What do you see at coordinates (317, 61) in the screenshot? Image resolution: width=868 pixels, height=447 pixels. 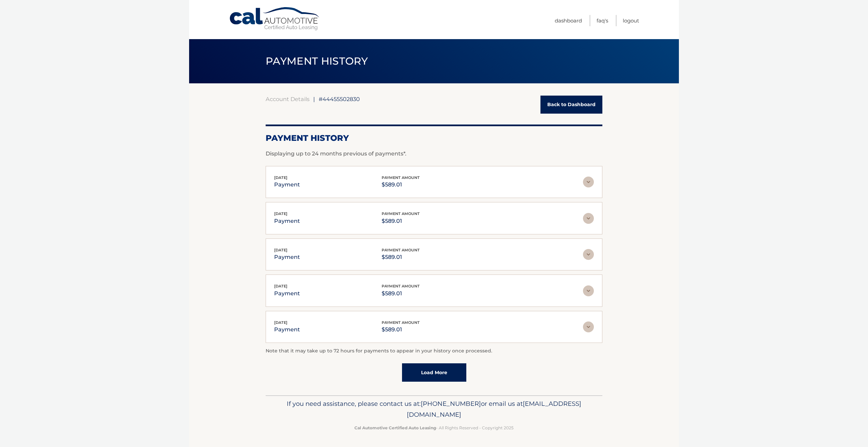 I see `span: PAYMENT HISTORY` at bounding box center [317, 61].